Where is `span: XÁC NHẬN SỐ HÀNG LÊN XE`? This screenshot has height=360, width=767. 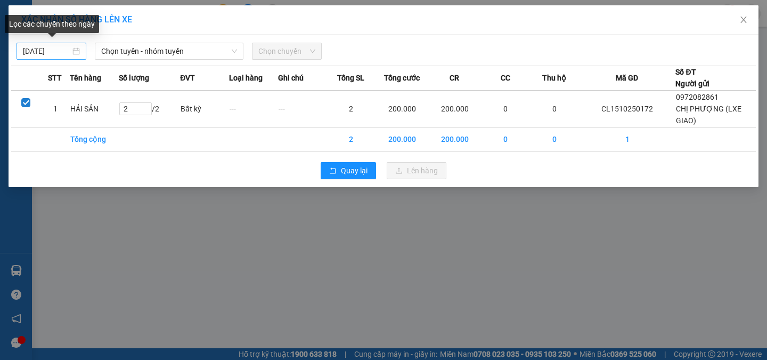 span: XÁC NHẬN SỐ HÀNG LÊN XE is located at coordinates (77, 19).